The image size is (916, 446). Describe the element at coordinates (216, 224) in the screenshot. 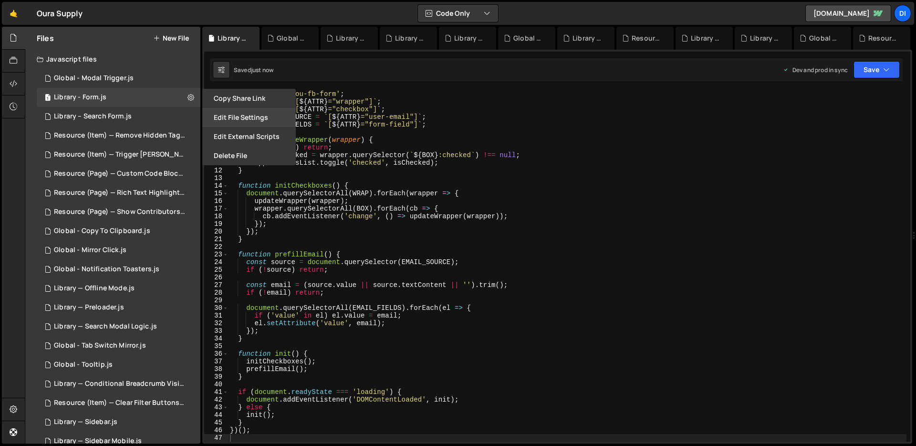

I see `div: 19` at that location.